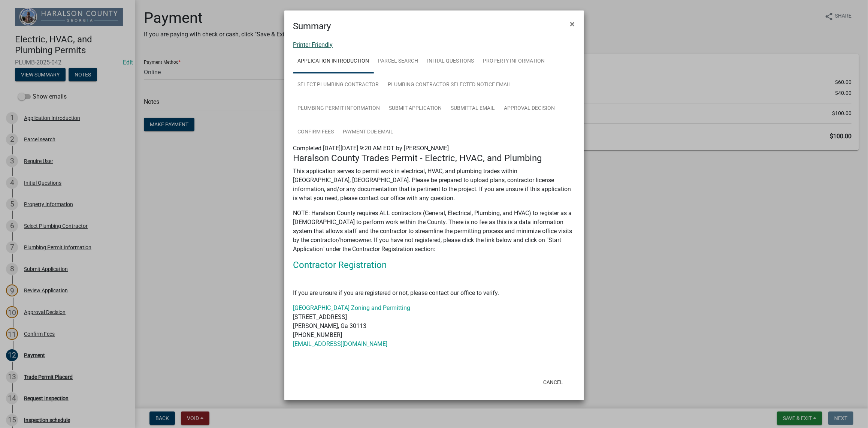 This screenshot has width=868, height=428. What do you see at coordinates (451, 61) in the screenshot?
I see `a: Initial Questions` at bounding box center [451, 61].